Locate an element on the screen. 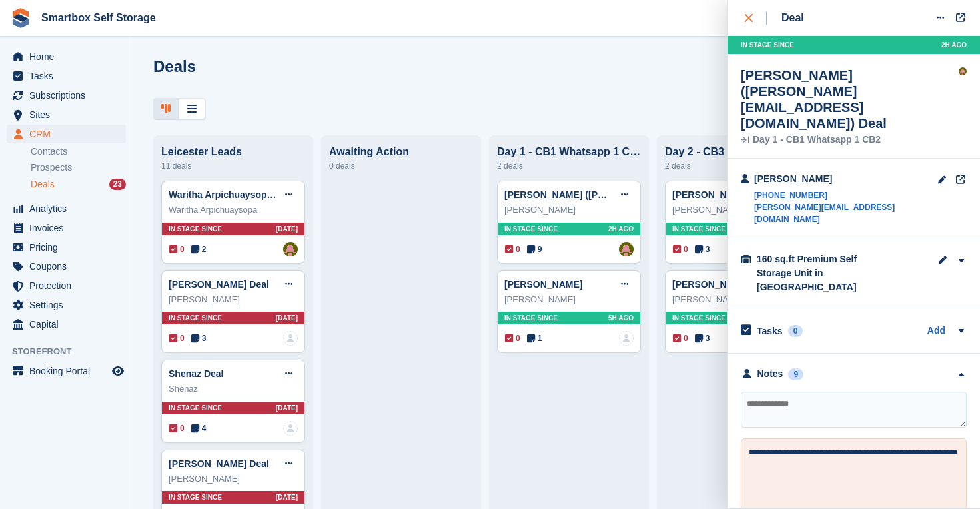  span: 1 is located at coordinates (534, 339).